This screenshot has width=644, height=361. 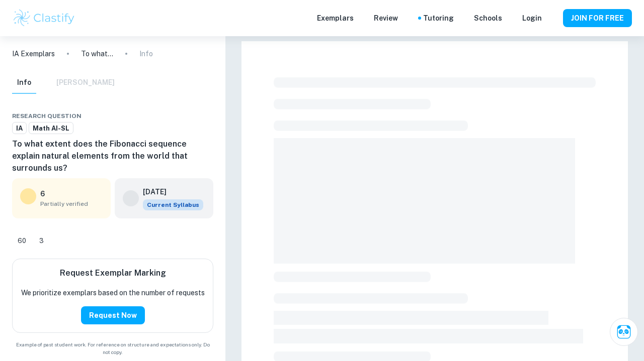 What do you see at coordinates (173, 205) in the screenshot?
I see `div: This exemplar is based on the current syllabus. Feel free to refer to it for inspiration/ideas wh...` at bounding box center [173, 205].